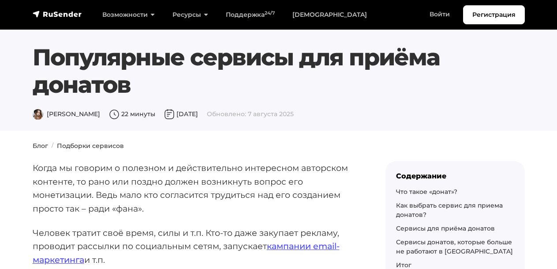 This screenshot has width=557, height=269. I want to click on a: Регистрация, so click(494, 15).